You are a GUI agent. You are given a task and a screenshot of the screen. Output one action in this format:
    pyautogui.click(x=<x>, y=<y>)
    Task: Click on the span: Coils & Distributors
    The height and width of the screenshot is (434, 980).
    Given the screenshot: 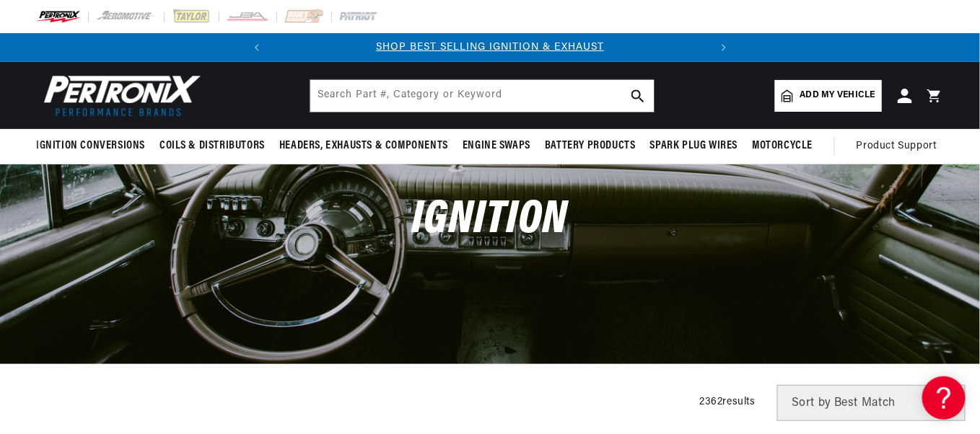 What is the action you would take?
    pyautogui.click(x=212, y=146)
    